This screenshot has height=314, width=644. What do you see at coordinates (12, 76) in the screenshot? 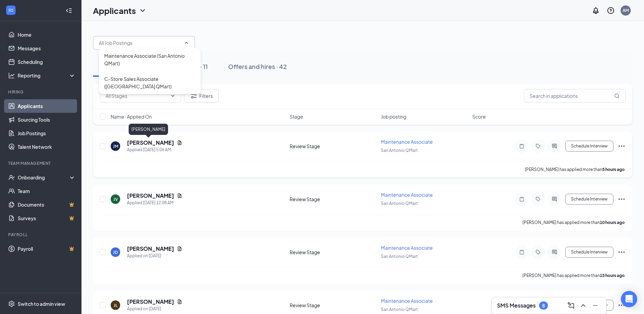
I see `svg: Analysis` at bounding box center [12, 76].